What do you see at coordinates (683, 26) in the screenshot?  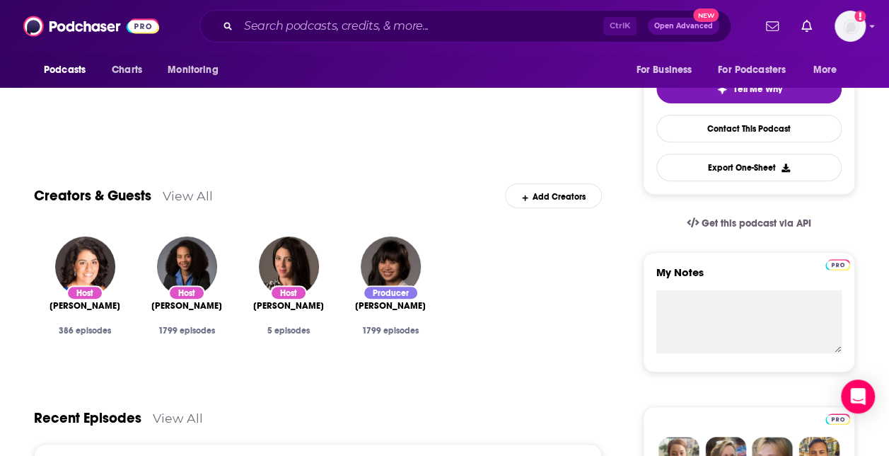 I see `button: Open AdvancedNew` at bounding box center [683, 26].